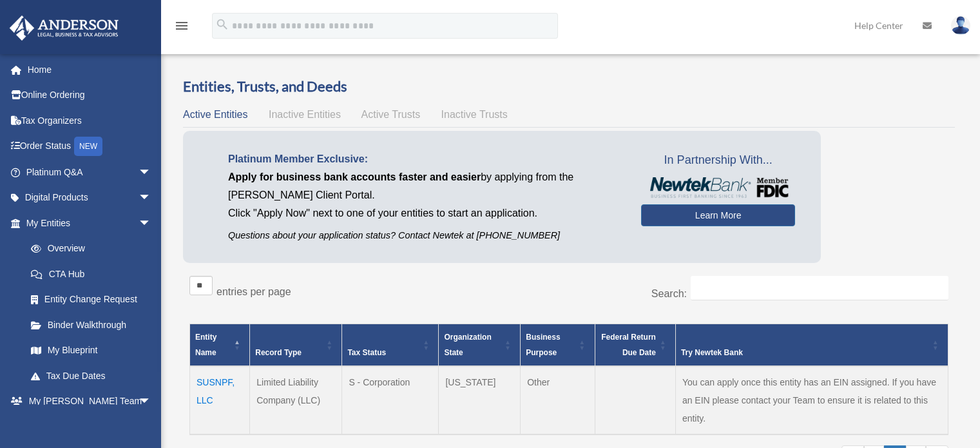 This screenshot has width=980, height=448. Describe the element at coordinates (805, 353) in the screenshot. I see `div: Try Newtek Bank` at that location.